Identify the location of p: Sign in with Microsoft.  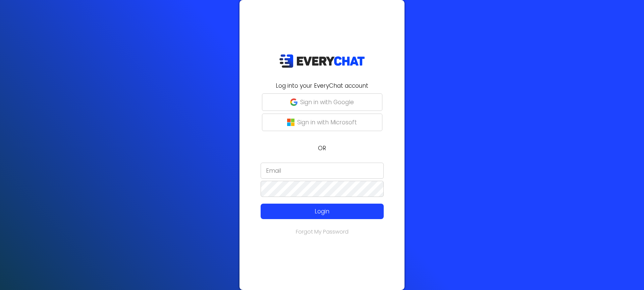
(327, 122).